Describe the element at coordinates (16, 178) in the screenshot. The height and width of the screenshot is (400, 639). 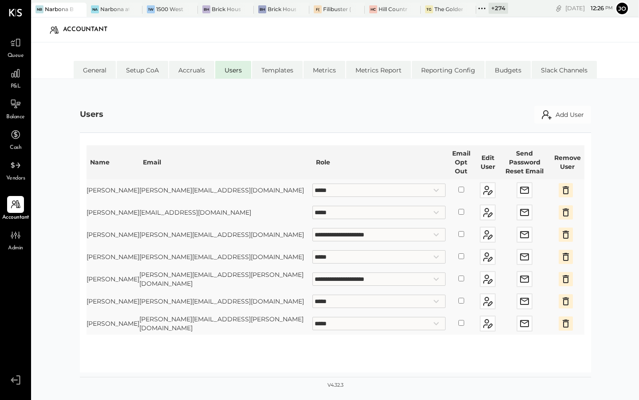
I see `span: Vendors` at that location.